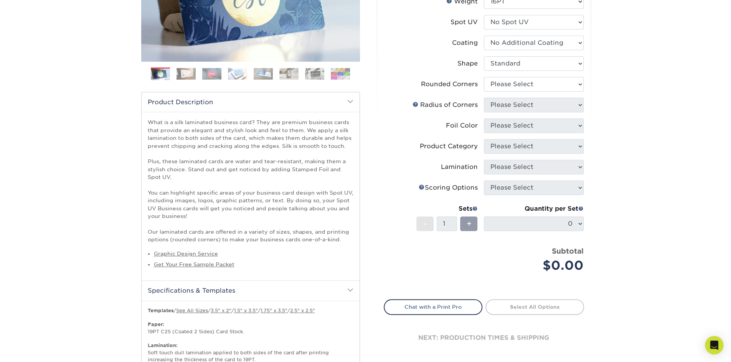  Describe the element at coordinates (433, 307) in the screenshot. I see `a: Chat with a Print Pro` at that location.